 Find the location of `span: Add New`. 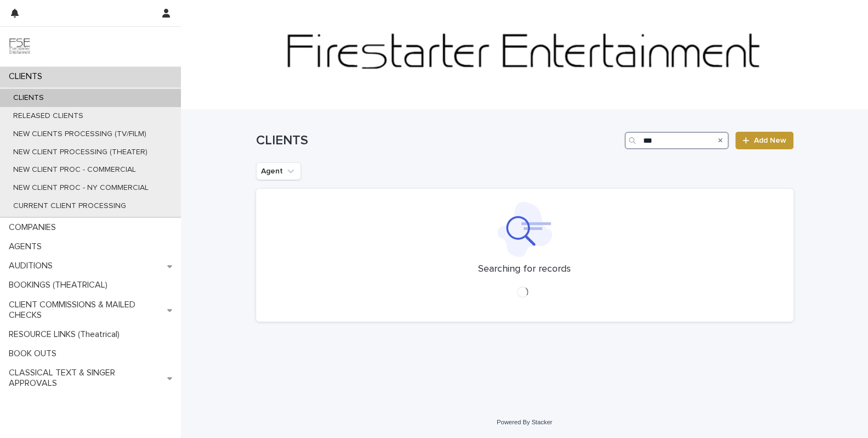

span: Add New is located at coordinates (770, 141).